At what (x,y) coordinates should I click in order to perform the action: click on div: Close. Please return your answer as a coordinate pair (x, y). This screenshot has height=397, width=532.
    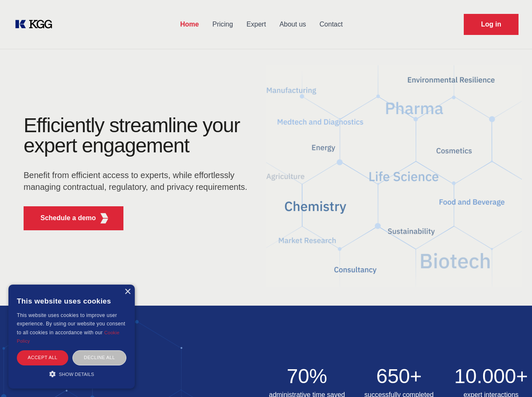
    Looking at the image, I should click on (127, 292).